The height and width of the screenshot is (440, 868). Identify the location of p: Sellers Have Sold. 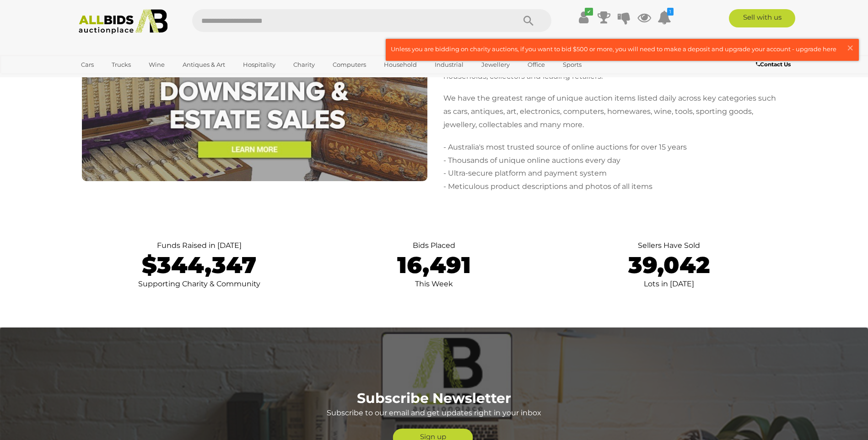
(669, 246).